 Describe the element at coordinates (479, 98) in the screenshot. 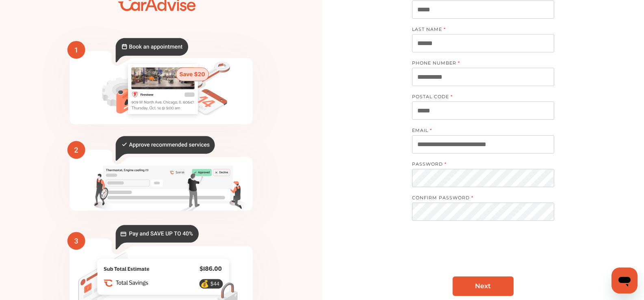

I see `label: POSTAL CODE` at that location.